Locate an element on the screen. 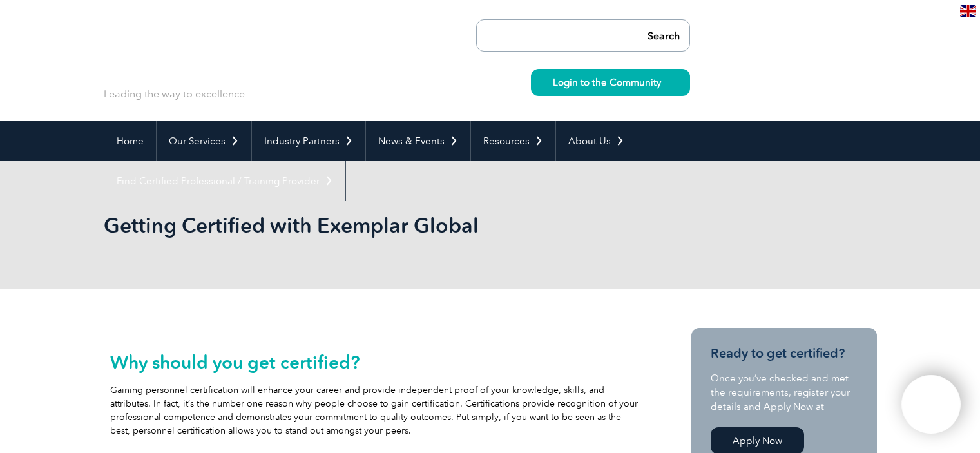  h1: Getting Certified with Exemplar Global is located at coordinates (351, 225).